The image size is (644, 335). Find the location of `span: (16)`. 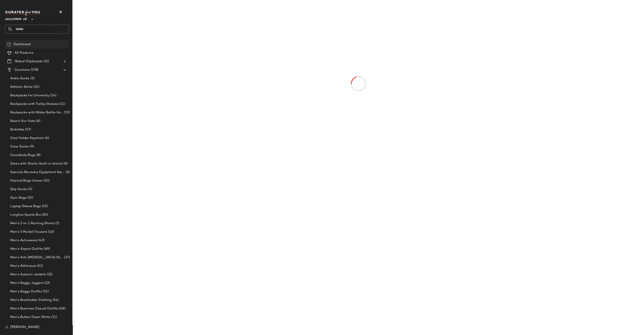

span: (16) is located at coordinates (51, 232).